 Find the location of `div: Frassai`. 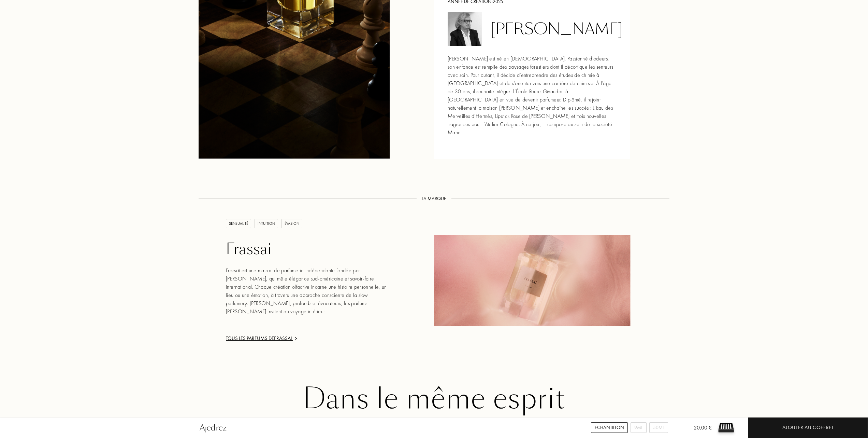

div: Frassai is located at coordinates (308, 249).